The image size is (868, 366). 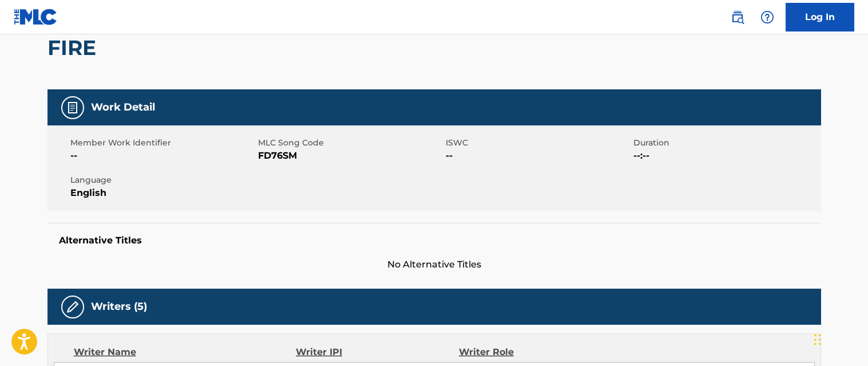 What do you see at coordinates (767, 17) in the screenshot?
I see `img: help` at bounding box center [767, 17].